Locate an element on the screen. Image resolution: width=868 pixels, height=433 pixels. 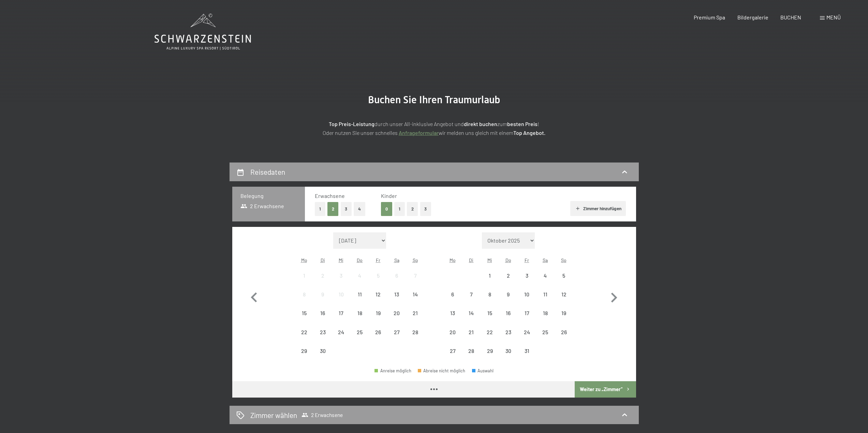
div: 11 is located at coordinates (545, 301).